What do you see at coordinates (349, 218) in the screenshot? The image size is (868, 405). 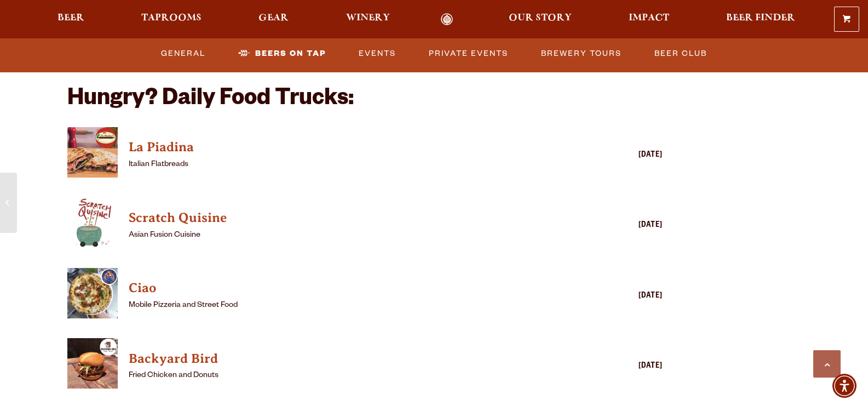 I see `h4: Scratch Quisine` at bounding box center [349, 218].